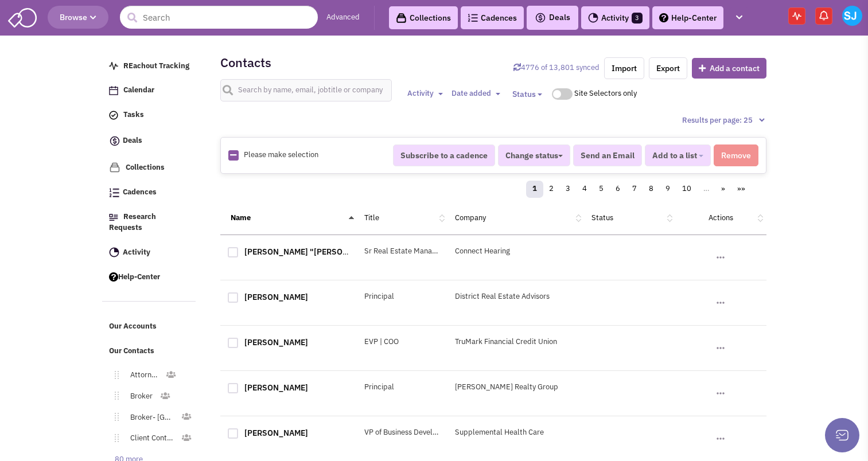 Image resolution: width=868 pixels, height=461 pixels. What do you see at coordinates (686, 189) in the screenshot?
I see `a: 10` at bounding box center [686, 189].